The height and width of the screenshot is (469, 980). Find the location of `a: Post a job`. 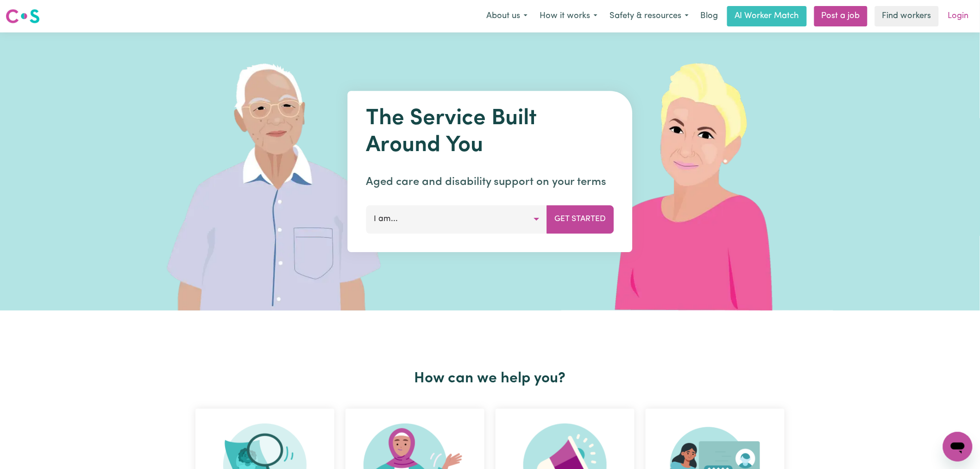

a: Post a job is located at coordinates (840, 16).